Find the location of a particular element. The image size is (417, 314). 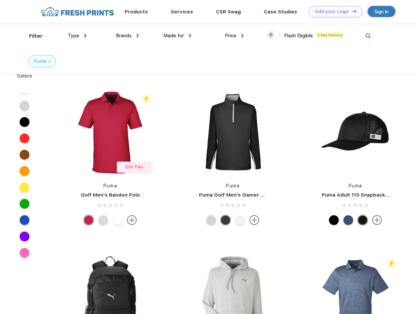

img: desktop_search.svg is located at coordinates (368, 36).